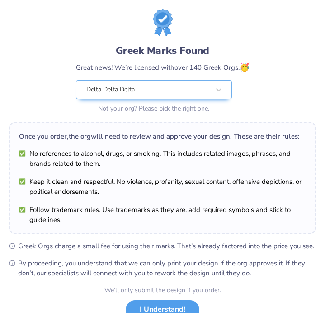 Image resolution: width=325 pixels, height=313 pixels. I want to click on div: We’ll only submit the design if you order., so click(163, 290).